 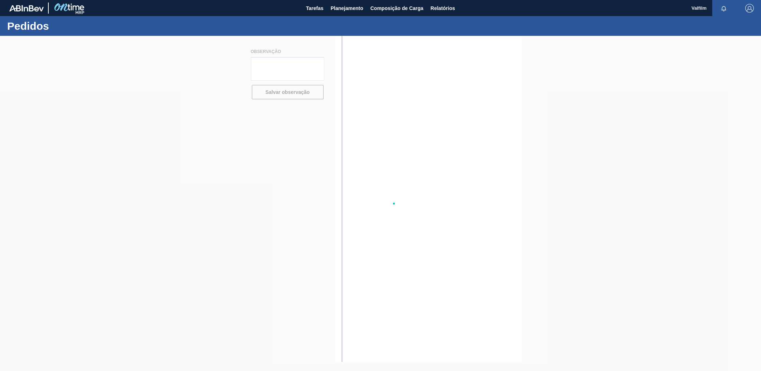 What do you see at coordinates (443, 8) in the screenshot?
I see `span: Relatórios` at bounding box center [443, 8].